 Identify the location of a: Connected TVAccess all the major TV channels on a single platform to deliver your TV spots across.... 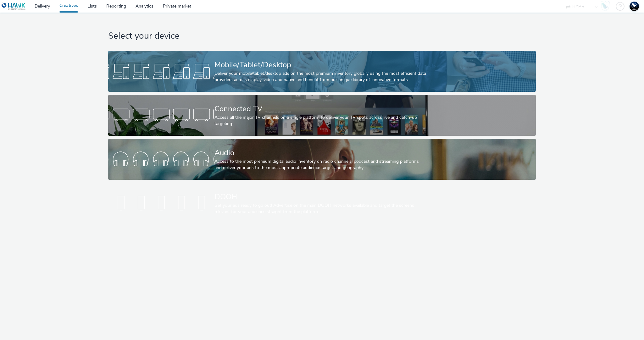
(322, 115).